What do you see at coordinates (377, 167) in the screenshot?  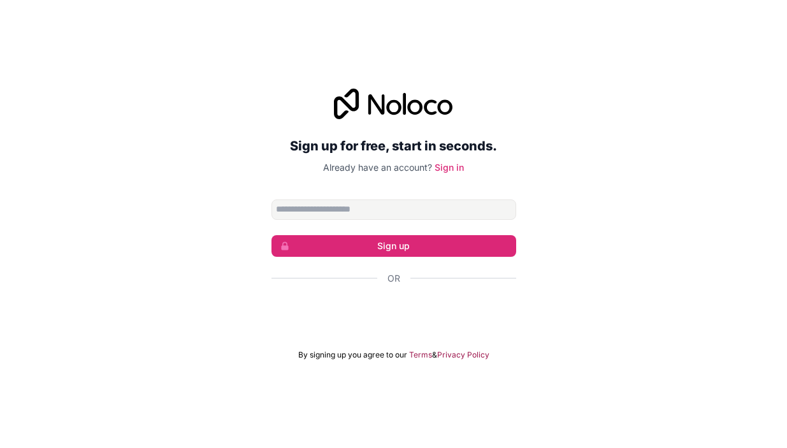 I see `span: Already have an account?` at bounding box center [377, 167].